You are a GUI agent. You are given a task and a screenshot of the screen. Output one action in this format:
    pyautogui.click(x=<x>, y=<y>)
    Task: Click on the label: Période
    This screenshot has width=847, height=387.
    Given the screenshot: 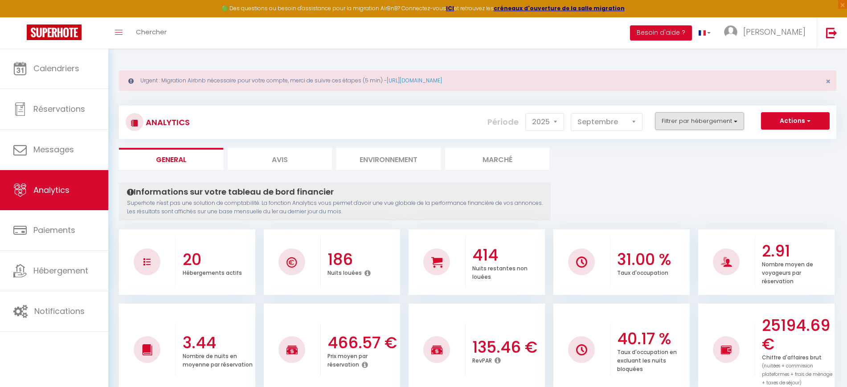 What is the action you would take?
    pyautogui.click(x=503, y=122)
    